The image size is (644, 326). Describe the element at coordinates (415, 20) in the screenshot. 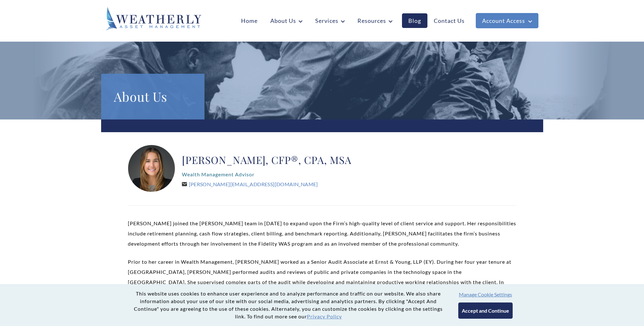

I see `a: Blog` at that location.